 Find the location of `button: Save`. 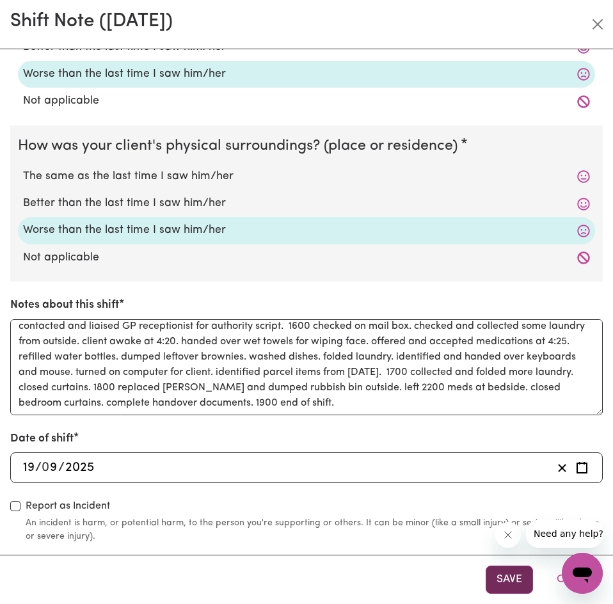

button: Save is located at coordinates (510, 580).